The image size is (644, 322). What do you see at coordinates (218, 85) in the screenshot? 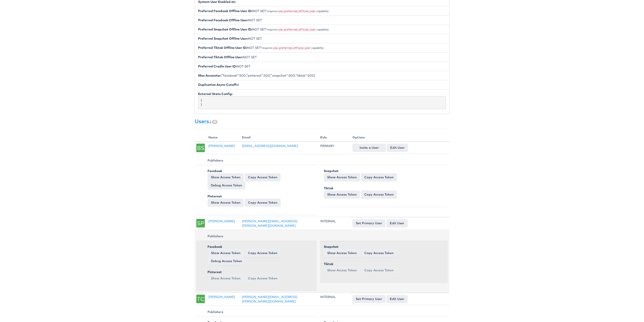
I see `b: Duplication Async Cutoff:` at bounding box center [218, 85].